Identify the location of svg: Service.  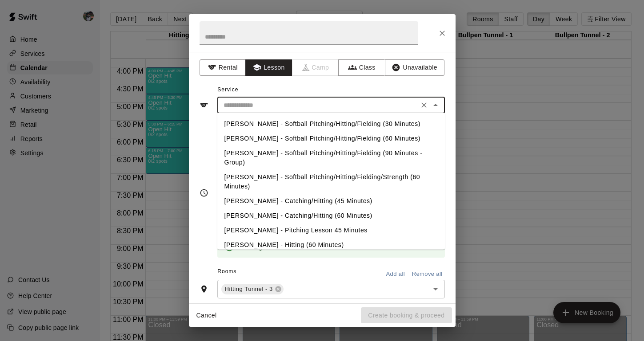
(204, 105).